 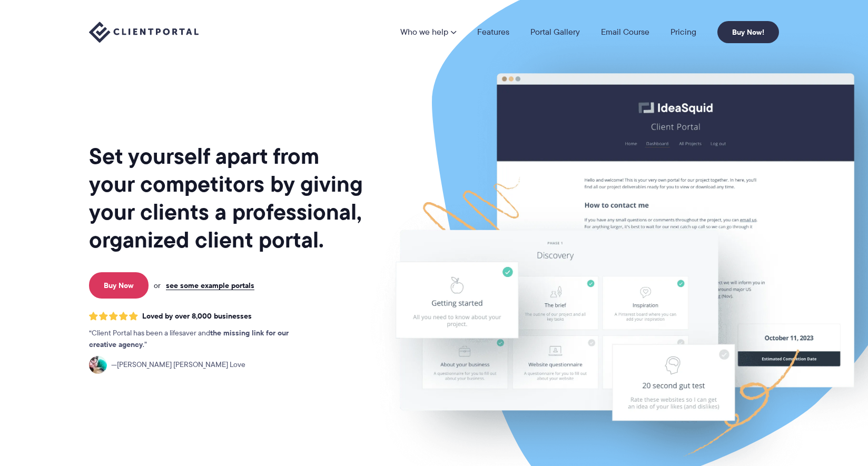 I want to click on a: Pricing, so click(x=683, y=32).